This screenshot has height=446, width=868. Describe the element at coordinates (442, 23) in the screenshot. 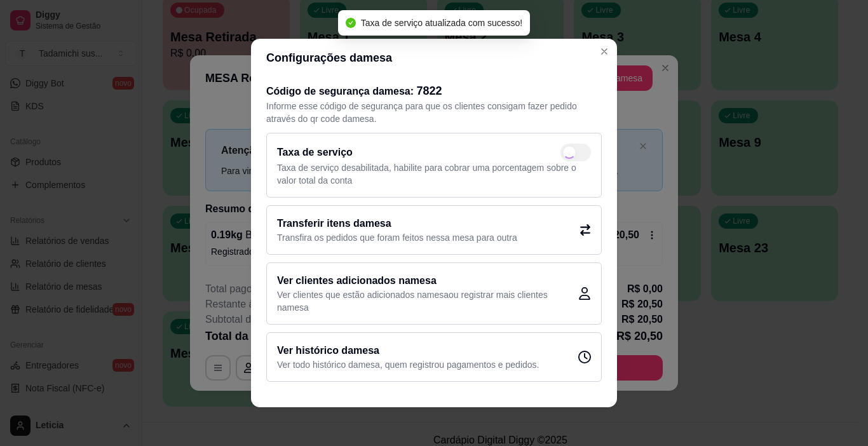

I see `span: Taxa de serviço atualizada com sucesso!` at that location.